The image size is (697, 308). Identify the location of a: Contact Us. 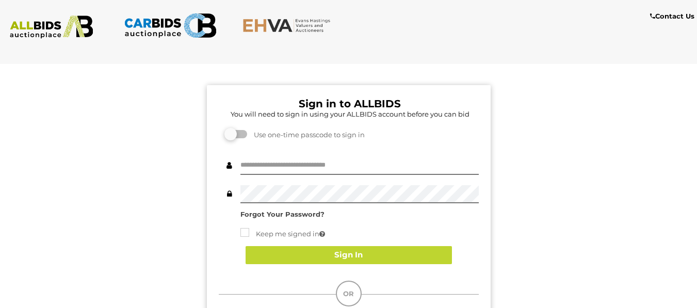
(674, 16).